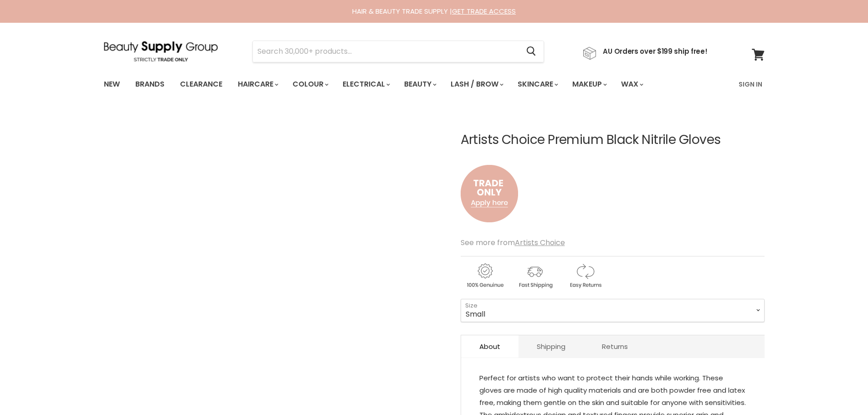  I want to click on a: Brands, so click(150, 84).